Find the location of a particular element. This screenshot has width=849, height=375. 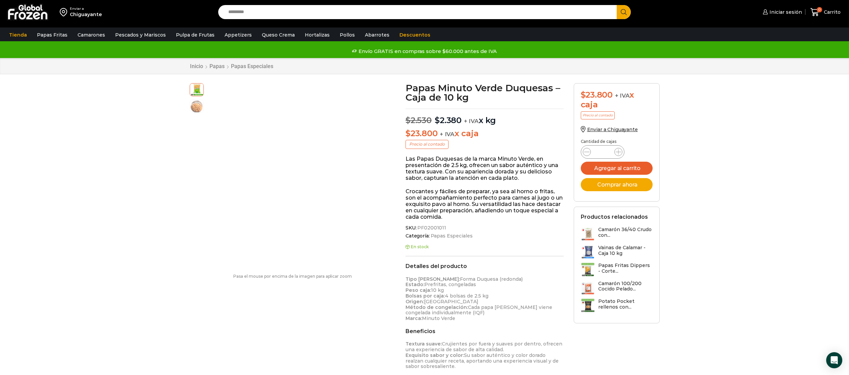

span: PF02001011 is located at coordinates (431, 228).